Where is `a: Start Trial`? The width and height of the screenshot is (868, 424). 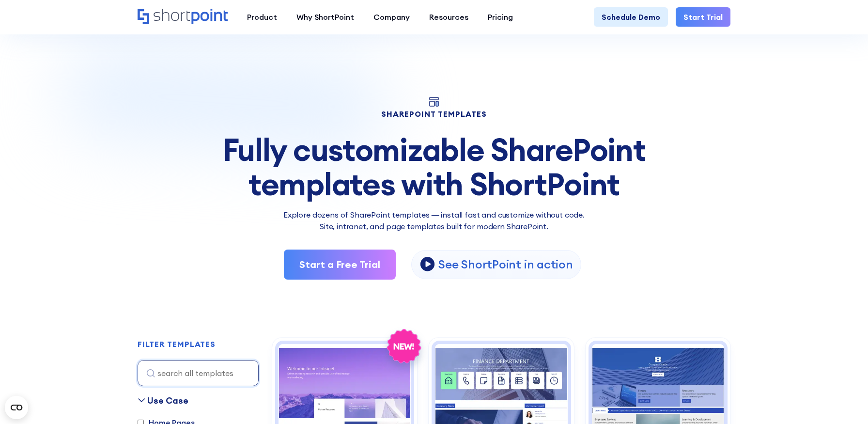 a: Start Trial is located at coordinates (703, 17).